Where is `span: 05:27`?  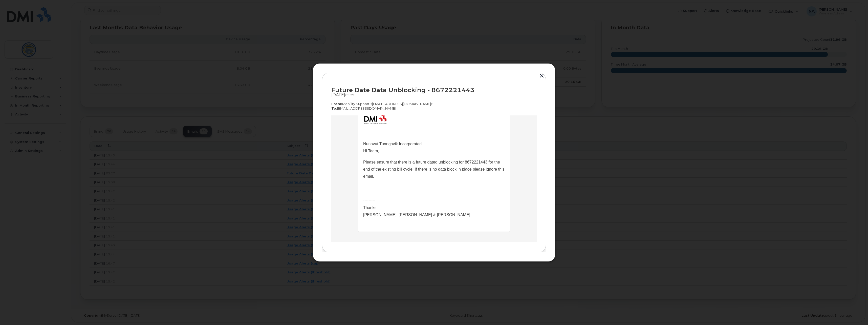 span: 05:27 is located at coordinates (349, 95).